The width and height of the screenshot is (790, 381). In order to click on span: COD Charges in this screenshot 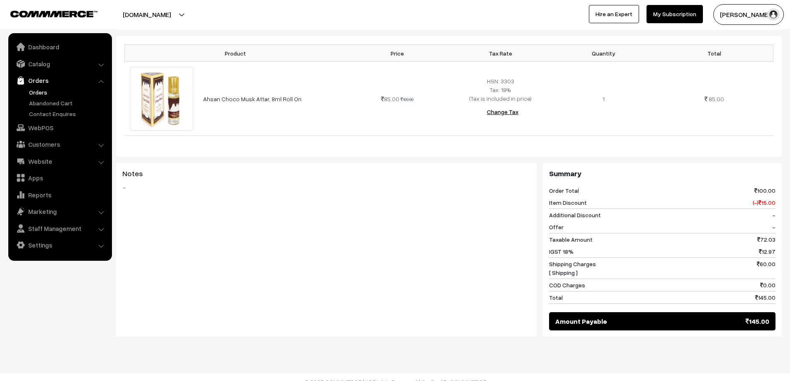, I will do `click(567, 285)`.